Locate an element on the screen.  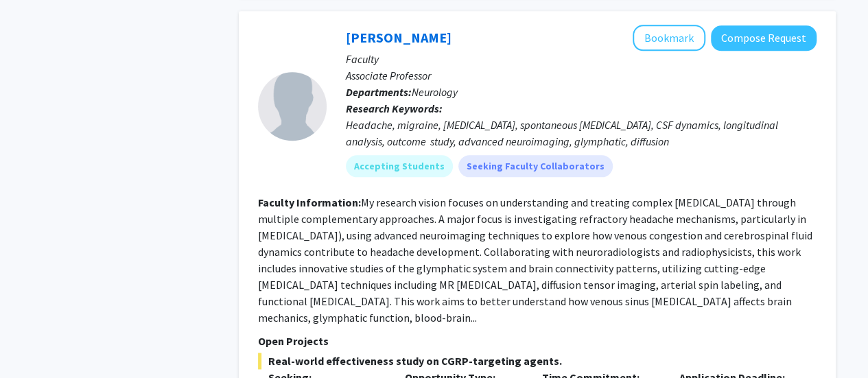
p: Open Projects is located at coordinates (538, 341).